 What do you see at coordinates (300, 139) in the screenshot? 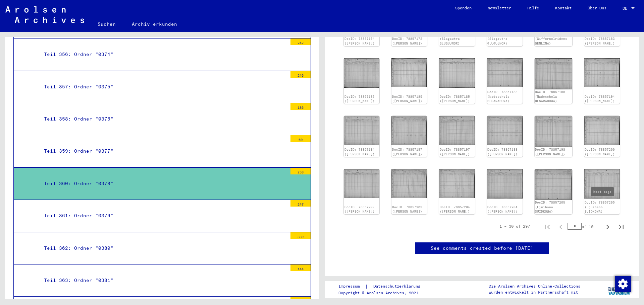
I see `div: 60` at bounding box center [300, 139].